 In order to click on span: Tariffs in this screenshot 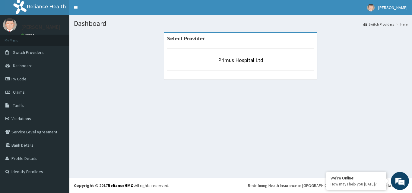, I will do `click(18, 106)`.